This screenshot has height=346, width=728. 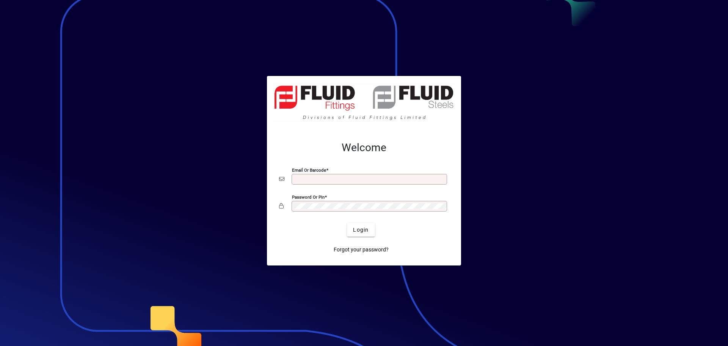 I want to click on span: Forgot your password?, so click(x=361, y=249).